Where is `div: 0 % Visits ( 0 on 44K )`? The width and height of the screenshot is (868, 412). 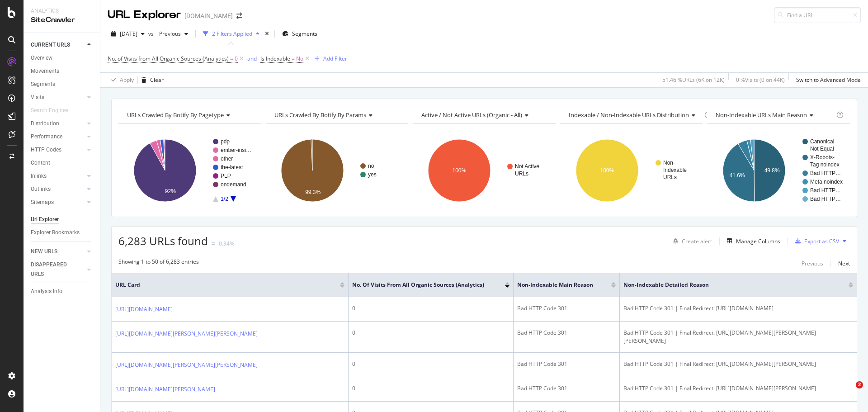
div: 0 % Visits ( 0 on 44K ) is located at coordinates (760, 80).